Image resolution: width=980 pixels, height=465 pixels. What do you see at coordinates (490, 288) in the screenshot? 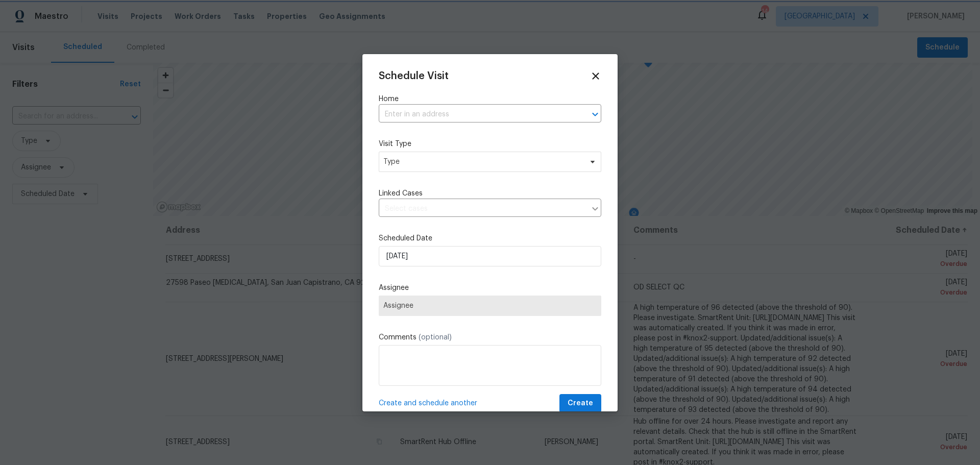
I see `label: Assignee` at bounding box center [490, 288].